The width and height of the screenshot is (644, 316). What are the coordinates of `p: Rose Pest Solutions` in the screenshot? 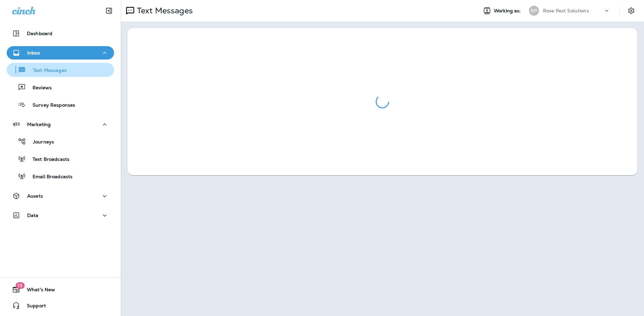 It's located at (565, 10).